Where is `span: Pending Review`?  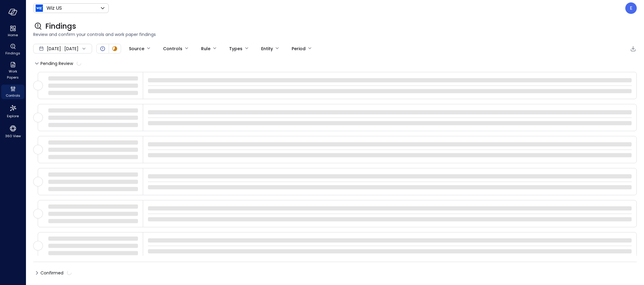 span: Pending Review is located at coordinates (61, 63).